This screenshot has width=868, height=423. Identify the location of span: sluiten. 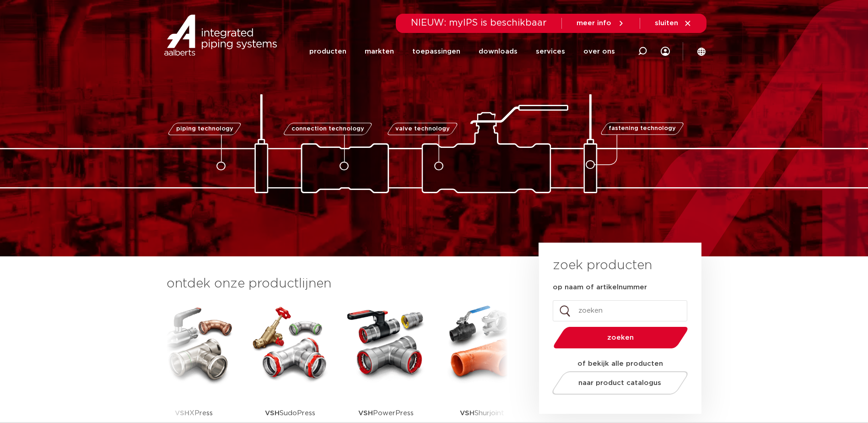
(666, 23).